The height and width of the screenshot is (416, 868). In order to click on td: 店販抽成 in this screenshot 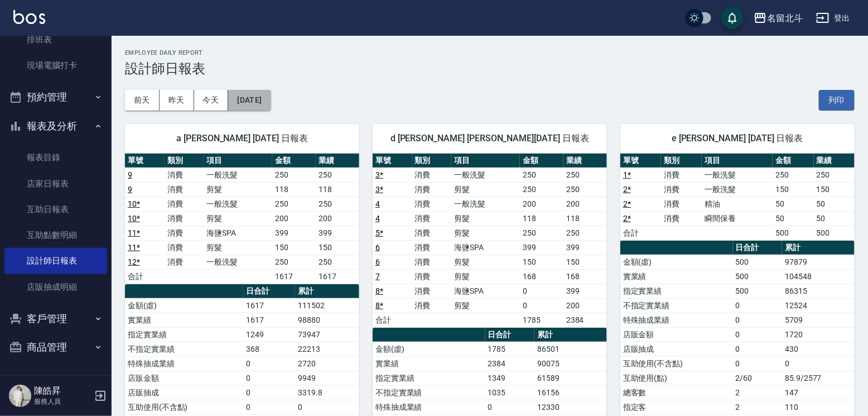, I will do `click(184, 393)`.